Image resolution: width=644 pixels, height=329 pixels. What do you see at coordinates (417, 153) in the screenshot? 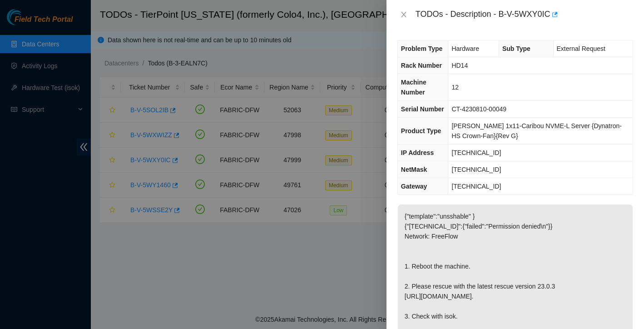
I see `span: IP Address` at bounding box center [417, 153].